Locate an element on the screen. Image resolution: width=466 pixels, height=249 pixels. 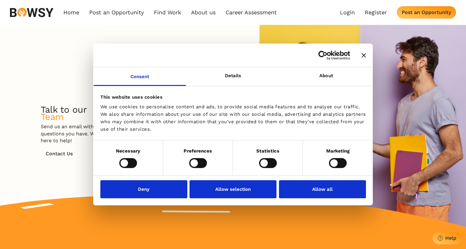
img: svg%3e is located at coordinates (32, 12).